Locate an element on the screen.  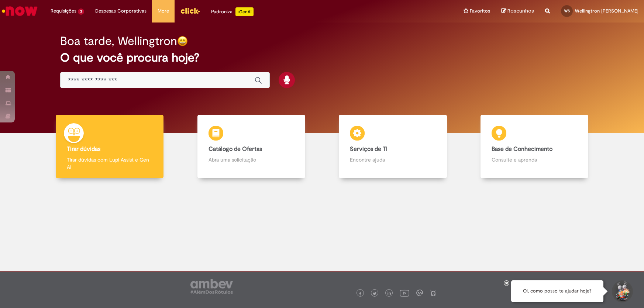
button: Iniciar Conversa de Suporte is located at coordinates (622, 291).